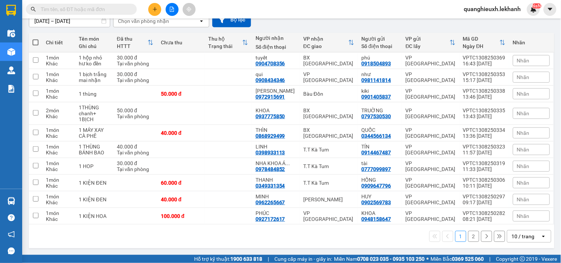 The height and width of the screenshot is (263, 561). What do you see at coordinates (189, 9) in the screenshot?
I see `span: aim` at bounding box center [189, 9].